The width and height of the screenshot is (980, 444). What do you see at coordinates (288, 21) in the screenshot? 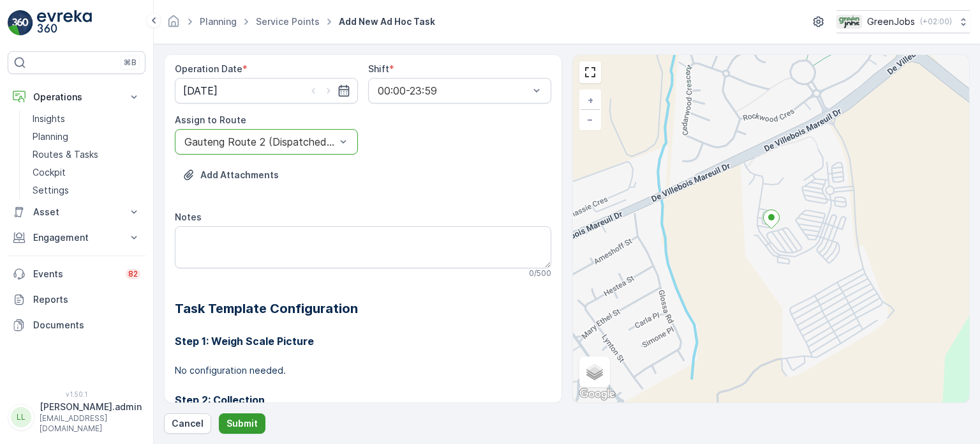
I see `a: Service Points` at bounding box center [288, 21].